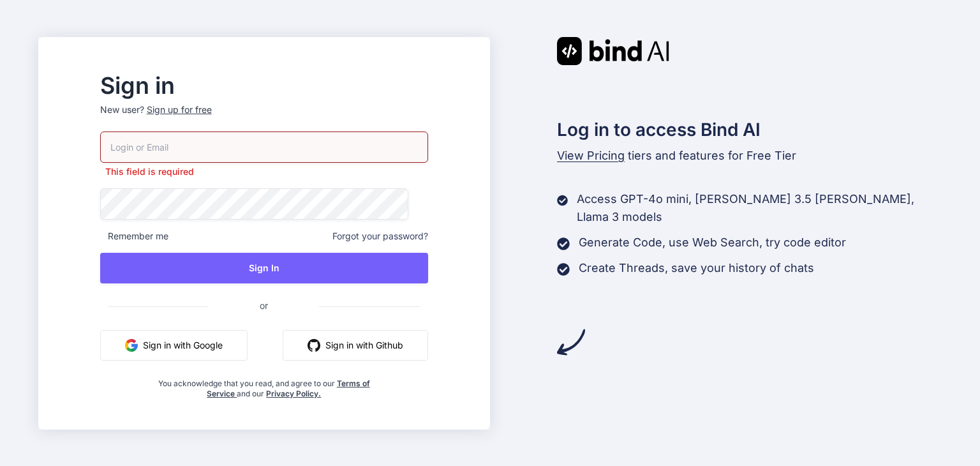 Image resolution: width=980 pixels, height=466 pixels. Describe the element at coordinates (134, 236) in the screenshot. I see `span: Remember me` at that location.